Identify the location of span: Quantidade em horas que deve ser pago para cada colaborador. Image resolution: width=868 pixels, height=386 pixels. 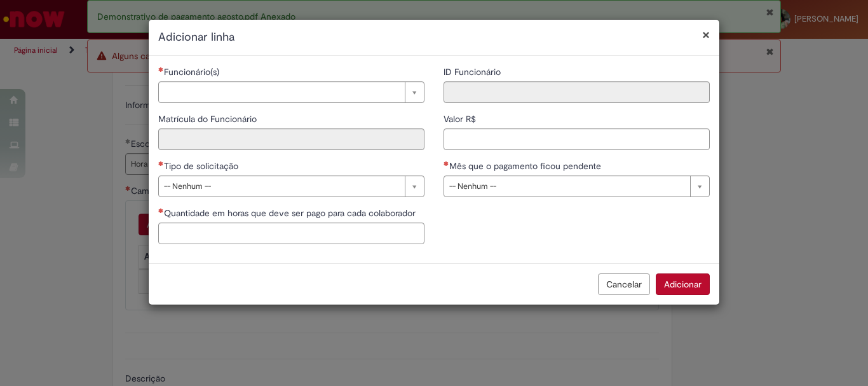
(291, 213).